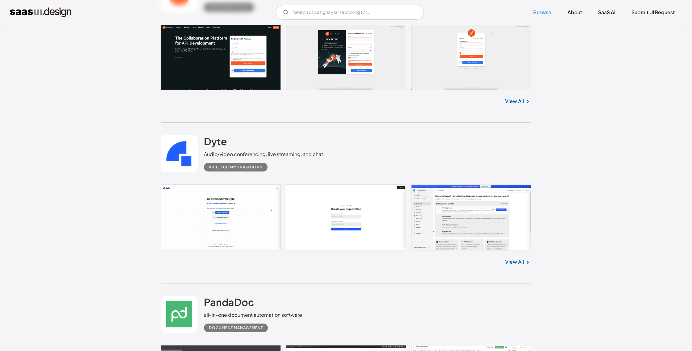  I want to click on div: Document Management, so click(236, 328).